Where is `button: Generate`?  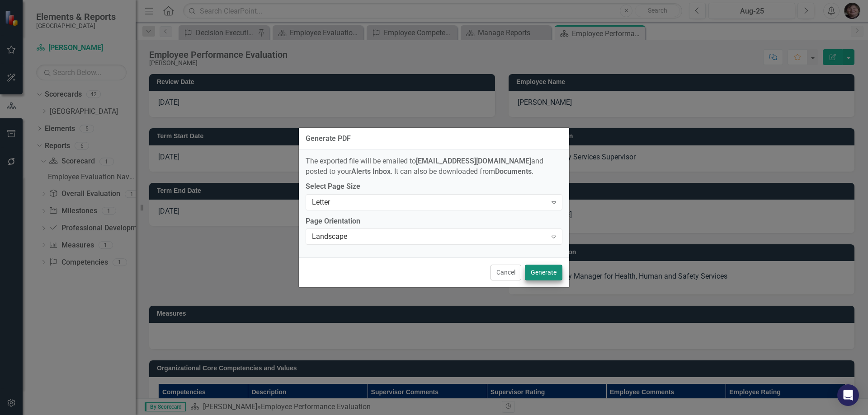 button: Generate is located at coordinates (544, 272).